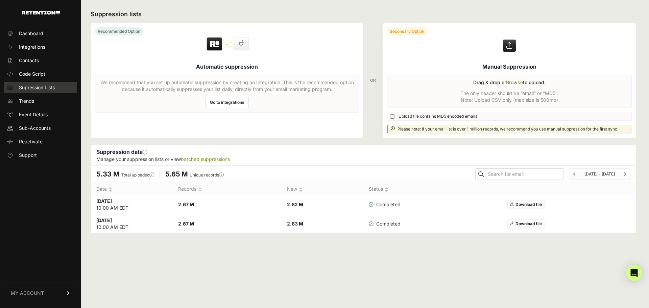  What do you see at coordinates (634, 273) in the screenshot?
I see `div: Open Intercom Messenger` at bounding box center [634, 273].